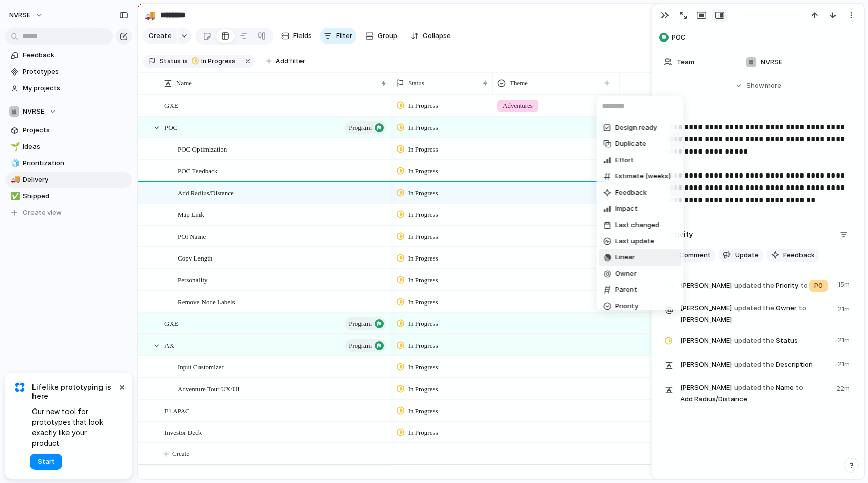 This screenshot has width=868, height=483. I want to click on span: Effort, so click(624, 160).